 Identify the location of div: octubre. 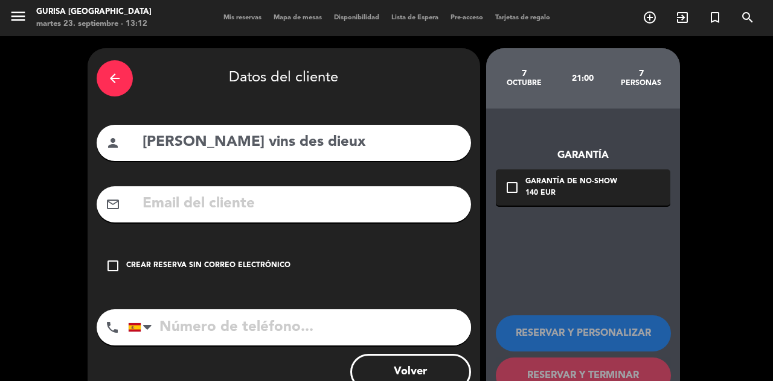
(524, 83).